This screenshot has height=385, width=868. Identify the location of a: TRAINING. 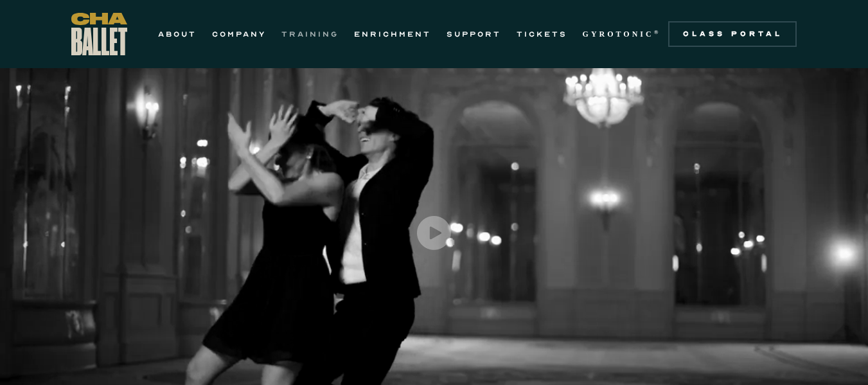
(310, 34).